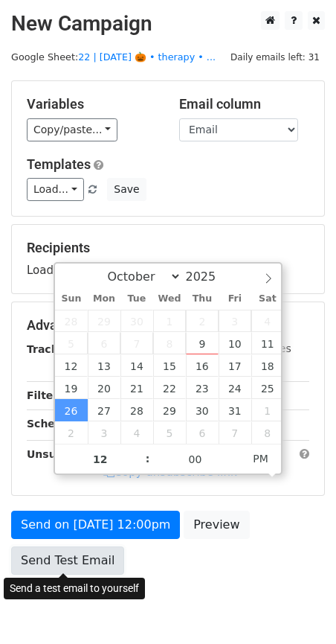 This screenshot has width=336, height=644. What do you see at coordinates (74, 588) in the screenshot?
I see `div: Send a test email to yourself` at bounding box center [74, 588].